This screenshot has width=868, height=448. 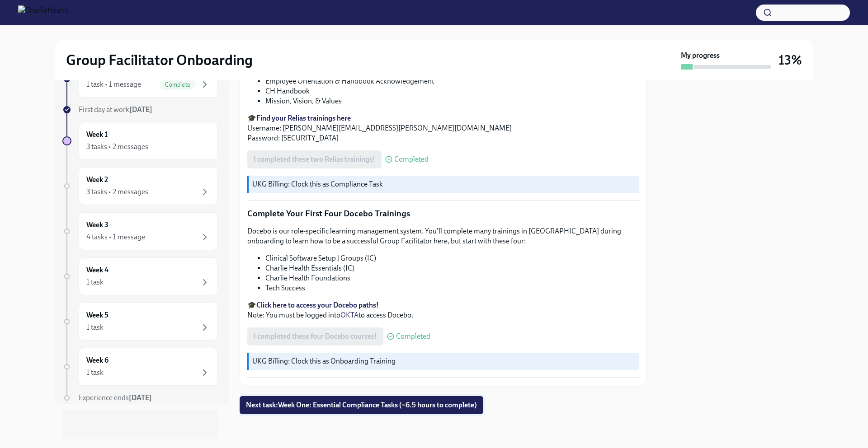 I want to click on h6: Week 5, so click(x=97, y=316).